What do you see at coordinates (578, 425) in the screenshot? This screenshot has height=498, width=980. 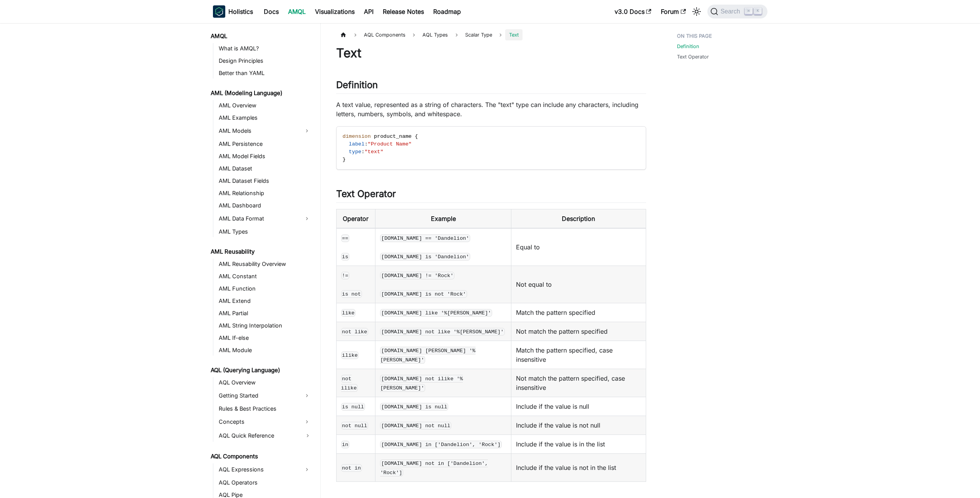 I see `td: Include if the value is not null` at bounding box center [578, 425].